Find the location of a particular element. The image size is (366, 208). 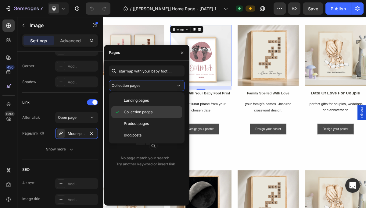

p: No page match your search. Try another keyword or insert link is located at coordinates (146, 161).